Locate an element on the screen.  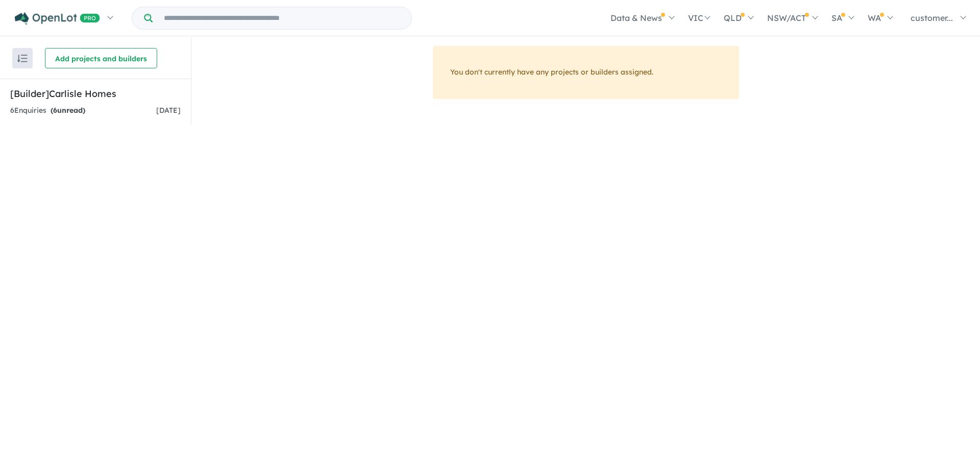
img: sort.svg is located at coordinates (22, 58).